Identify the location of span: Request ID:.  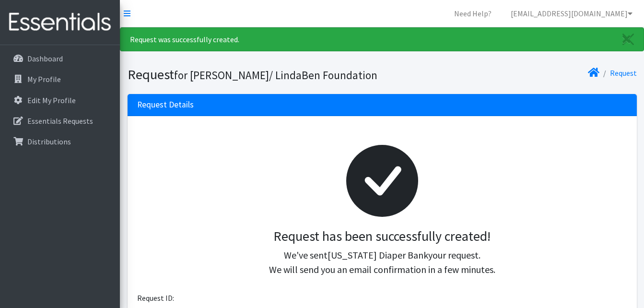
(156, 298).